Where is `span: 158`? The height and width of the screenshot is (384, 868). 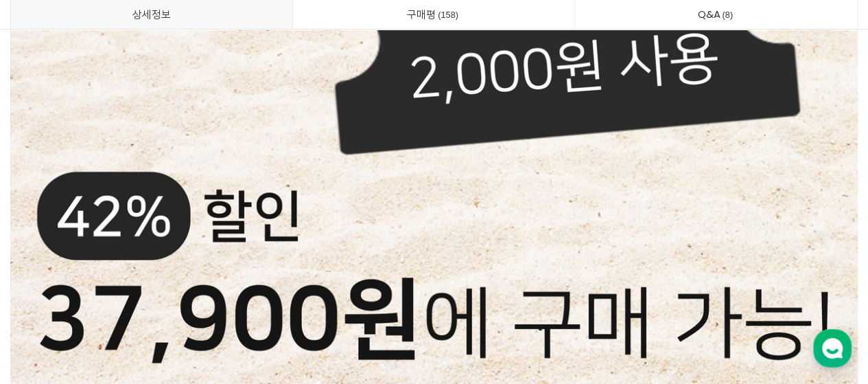
span: 158 is located at coordinates (448, 15).